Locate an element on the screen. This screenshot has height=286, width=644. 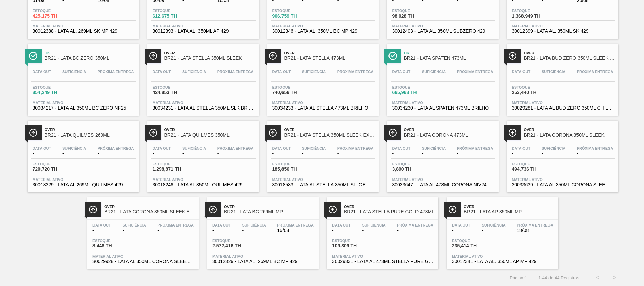
span: 425,175 TH is located at coordinates (56, 16).